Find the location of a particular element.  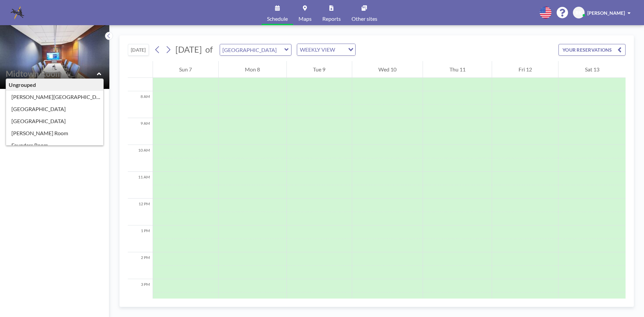

div: 7 AM is located at coordinates (140, 78).